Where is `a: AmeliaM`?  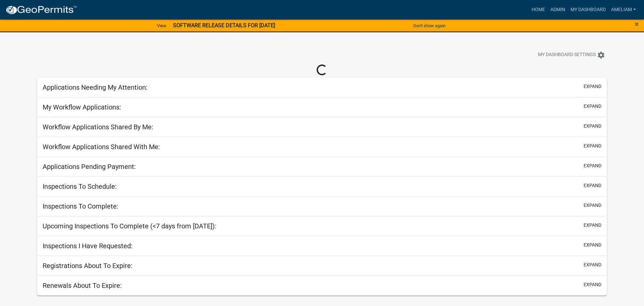 a: AmeliaM is located at coordinates (624, 9).